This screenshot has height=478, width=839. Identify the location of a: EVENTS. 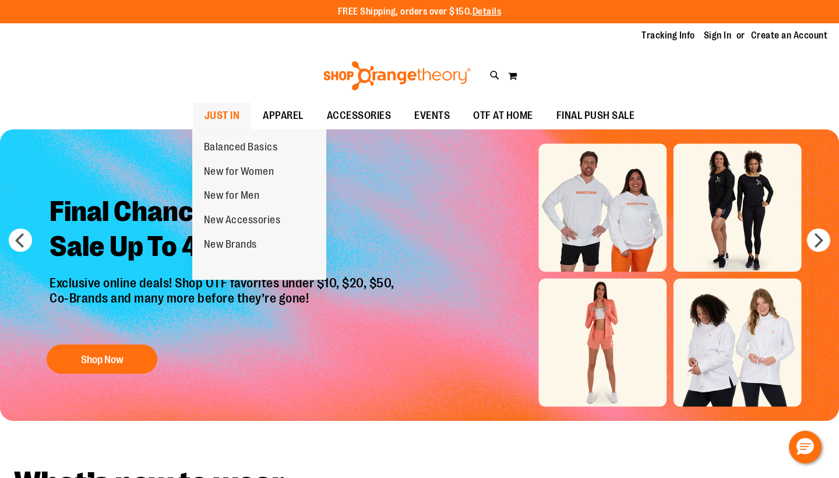
(432, 116).